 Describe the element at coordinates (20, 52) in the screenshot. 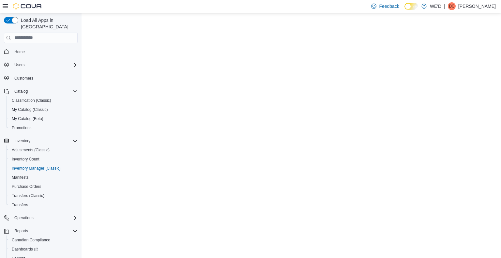

I see `a: Home` at that location.